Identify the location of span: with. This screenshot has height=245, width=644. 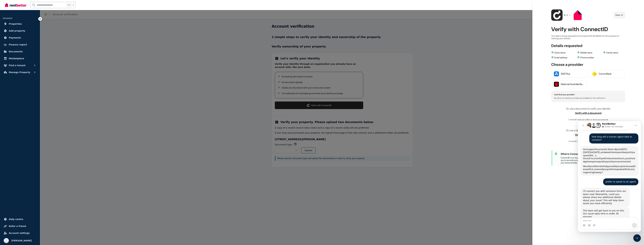
(47, 48).